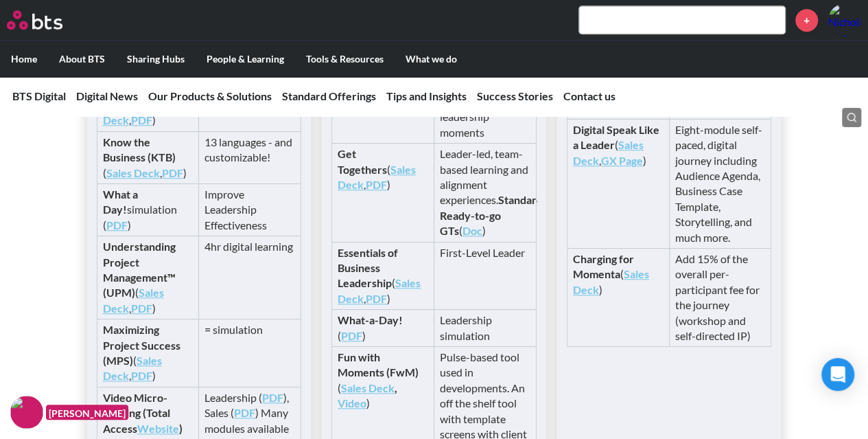 The width and height of the screenshot is (868, 439). What do you see at coordinates (485, 329) in the screenshot?
I see `td: Leadership simulation` at bounding box center [485, 329].